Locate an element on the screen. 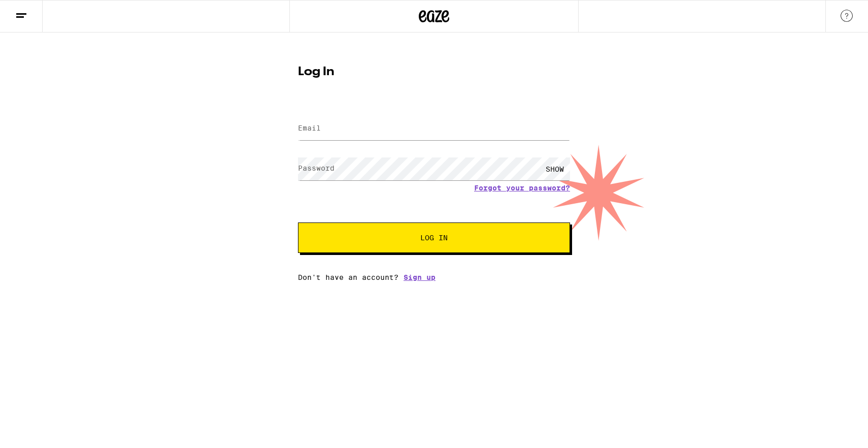 The height and width of the screenshot is (448, 868). span: Log In is located at coordinates (434, 238).